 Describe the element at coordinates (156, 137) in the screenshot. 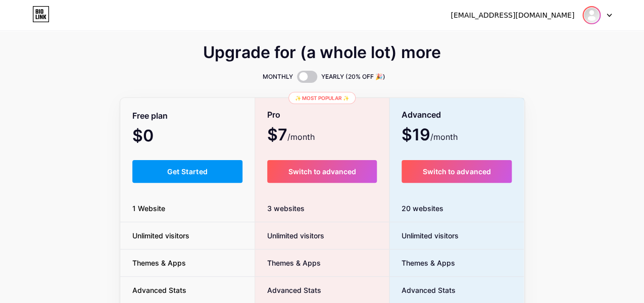

I see `span: $0` at that location.